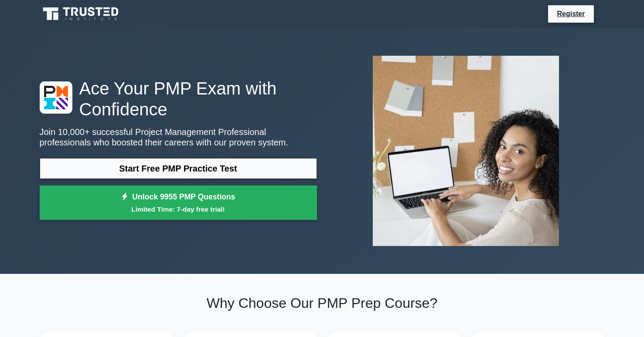 This screenshot has height=337, width=644. Describe the element at coordinates (322, 303) in the screenshot. I see `h2: Why Choose Our PMP Prep Course?` at that location.